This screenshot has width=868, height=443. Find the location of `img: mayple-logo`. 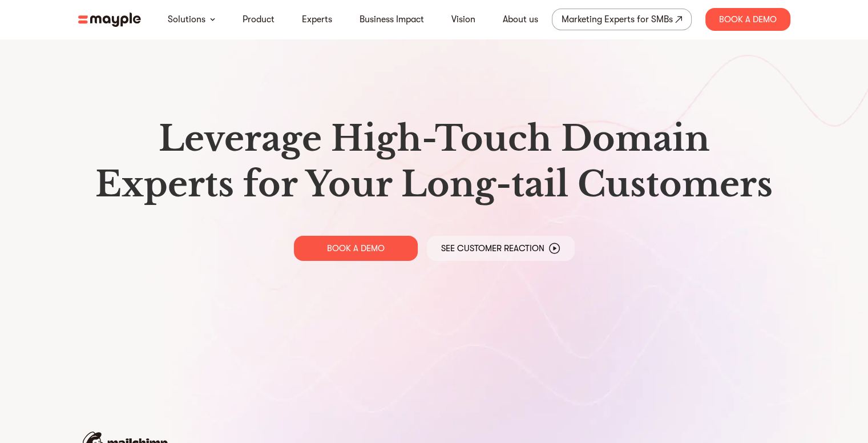

img: mayple-logo is located at coordinates (109, 19).